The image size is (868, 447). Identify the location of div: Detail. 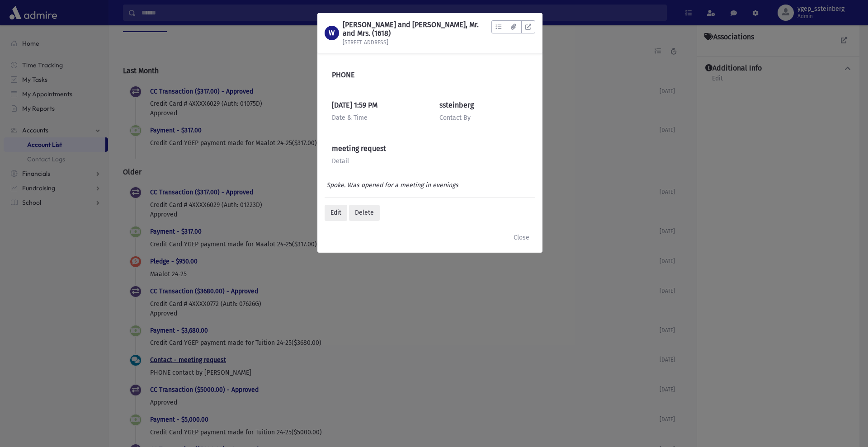
(430, 161).